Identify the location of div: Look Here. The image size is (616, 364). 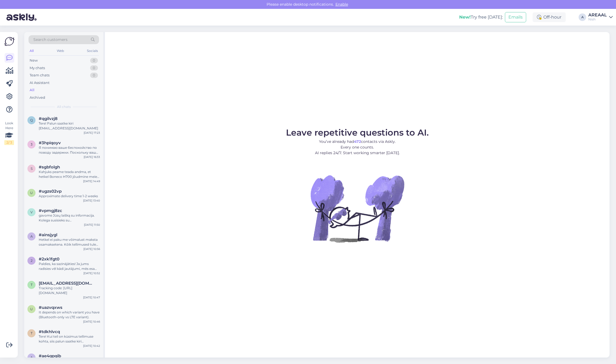
(9, 133).